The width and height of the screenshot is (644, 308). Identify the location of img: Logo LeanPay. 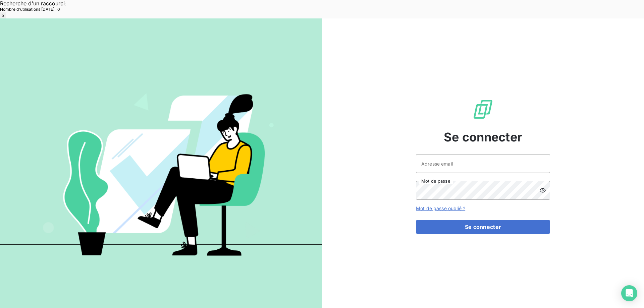
(483, 110).